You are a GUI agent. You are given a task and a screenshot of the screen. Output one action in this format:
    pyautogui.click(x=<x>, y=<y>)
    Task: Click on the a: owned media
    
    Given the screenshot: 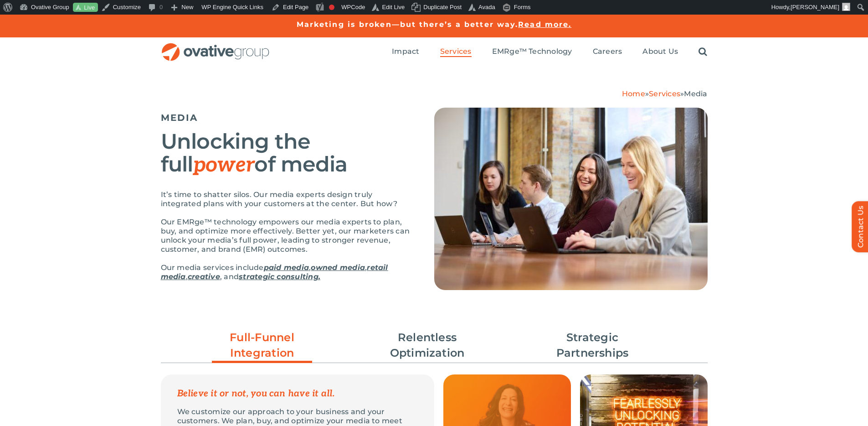 What is the action you would take?
    pyautogui.click(x=338, y=267)
    